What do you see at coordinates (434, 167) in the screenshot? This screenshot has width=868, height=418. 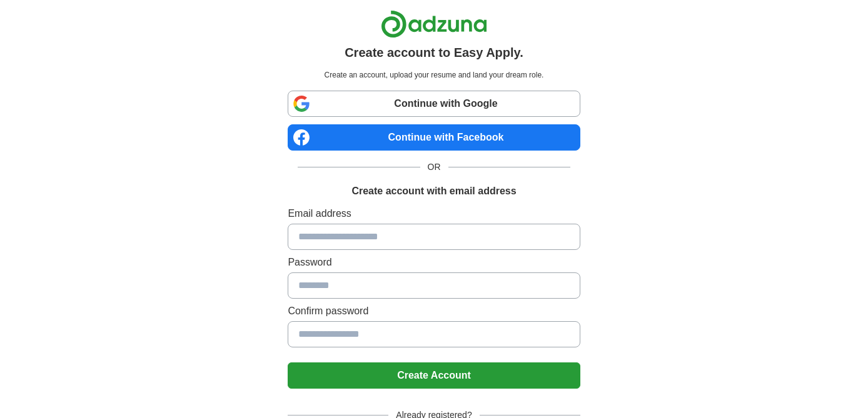 I see `span: OR` at bounding box center [434, 167].